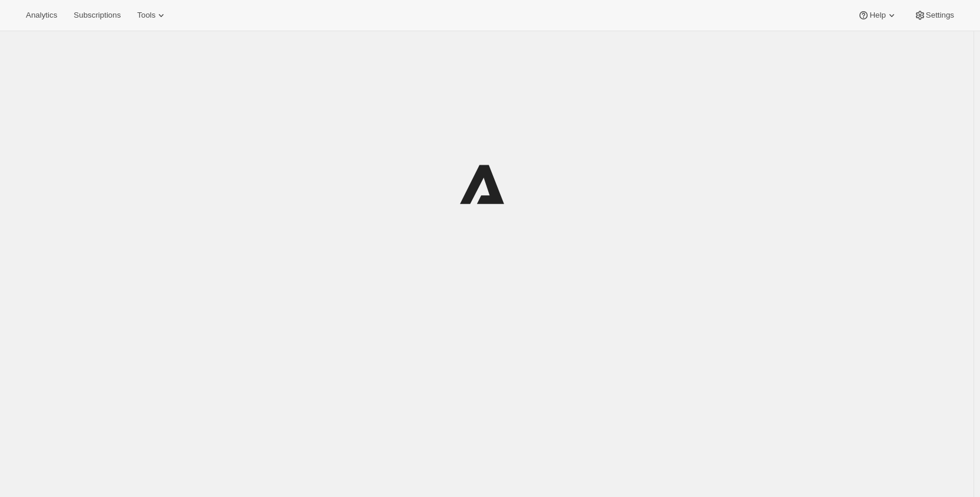  Describe the element at coordinates (940, 15) in the screenshot. I see `span: Settings` at that location.